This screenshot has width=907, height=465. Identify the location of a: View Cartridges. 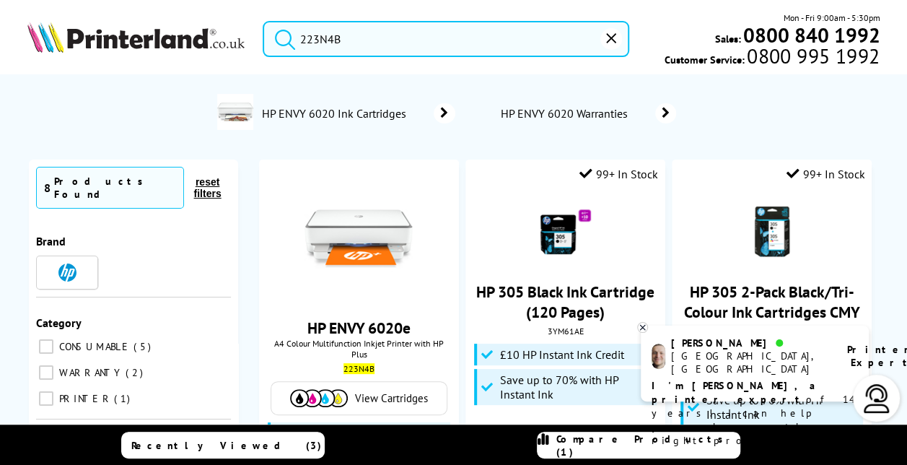
(359, 398).